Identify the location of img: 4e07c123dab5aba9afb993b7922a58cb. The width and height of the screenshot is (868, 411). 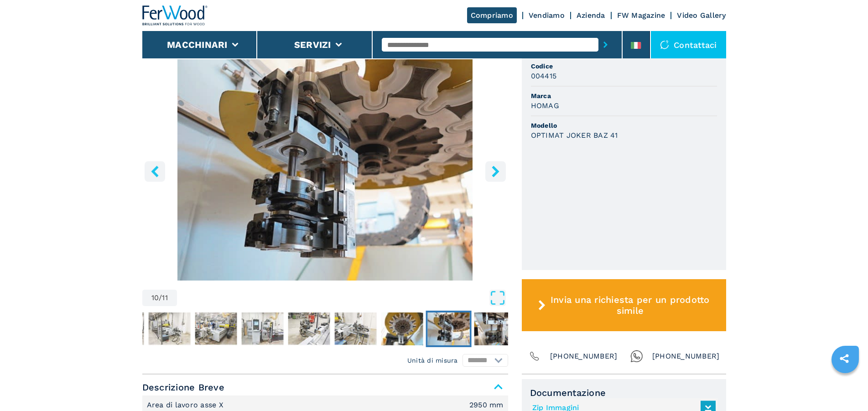
(402, 329).